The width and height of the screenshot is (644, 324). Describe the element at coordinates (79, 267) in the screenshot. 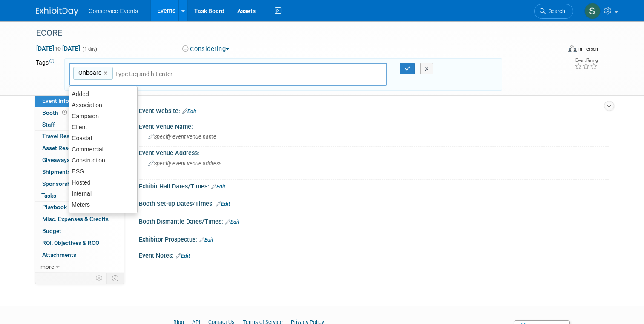

I see `a: more` at that location.